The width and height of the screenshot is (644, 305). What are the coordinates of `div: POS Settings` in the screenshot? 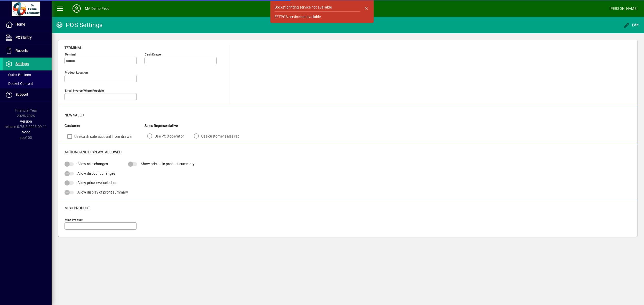 It's located at (79, 25).